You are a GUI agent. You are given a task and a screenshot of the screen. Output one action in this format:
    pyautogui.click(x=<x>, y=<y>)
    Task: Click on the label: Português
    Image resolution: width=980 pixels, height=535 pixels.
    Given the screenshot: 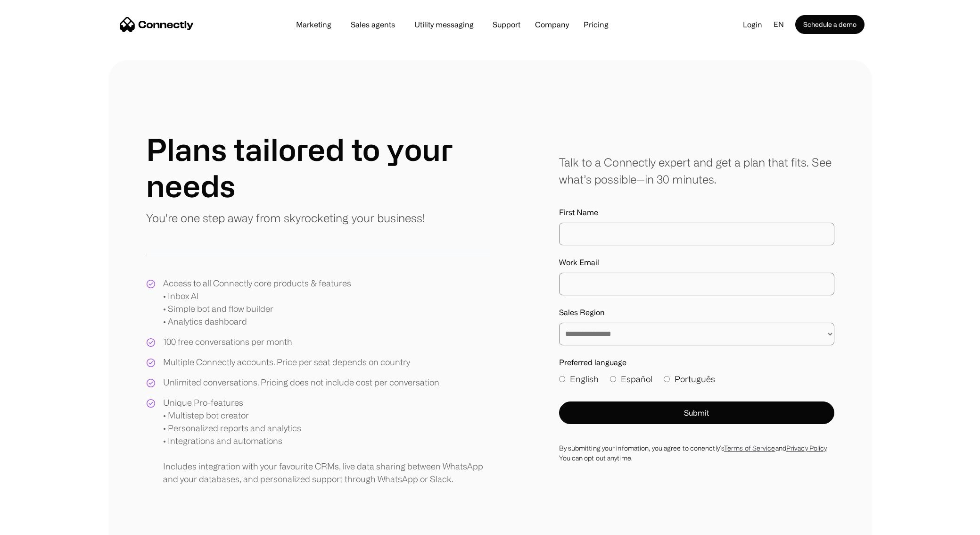 What is the action you would take?
    pyautogui.click(x=689, y=379)
    